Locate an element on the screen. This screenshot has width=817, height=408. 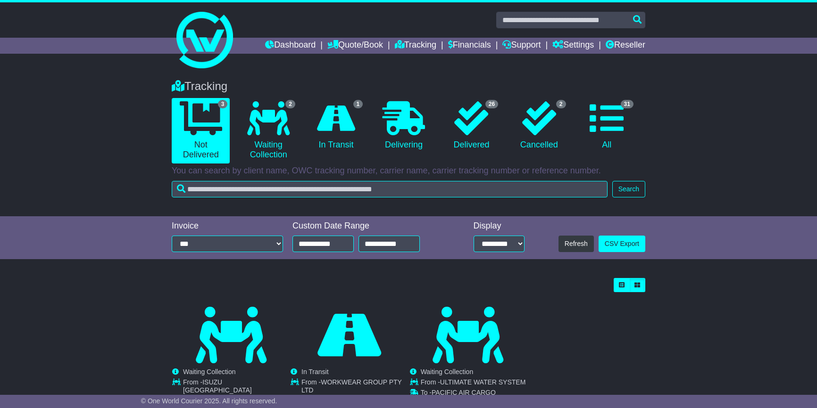
div: Custom Date Range is located at coordinates (368, 226).